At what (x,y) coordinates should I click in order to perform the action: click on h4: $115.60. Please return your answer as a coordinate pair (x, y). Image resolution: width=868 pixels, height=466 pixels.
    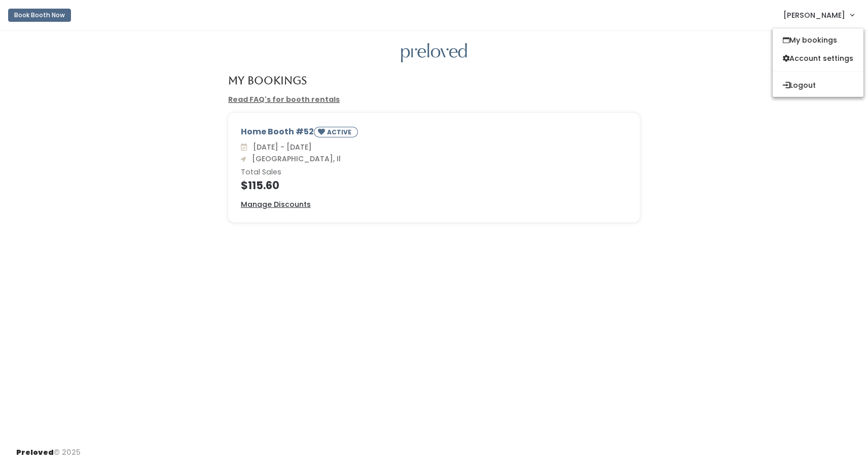
    Looking at the image, I should click on (434, 185).